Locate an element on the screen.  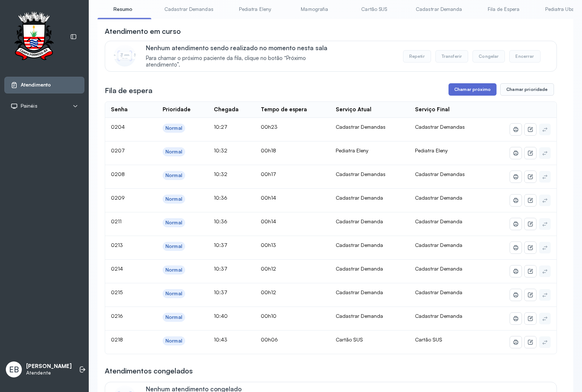
button: Repetir is located at coordinates (417, 56).